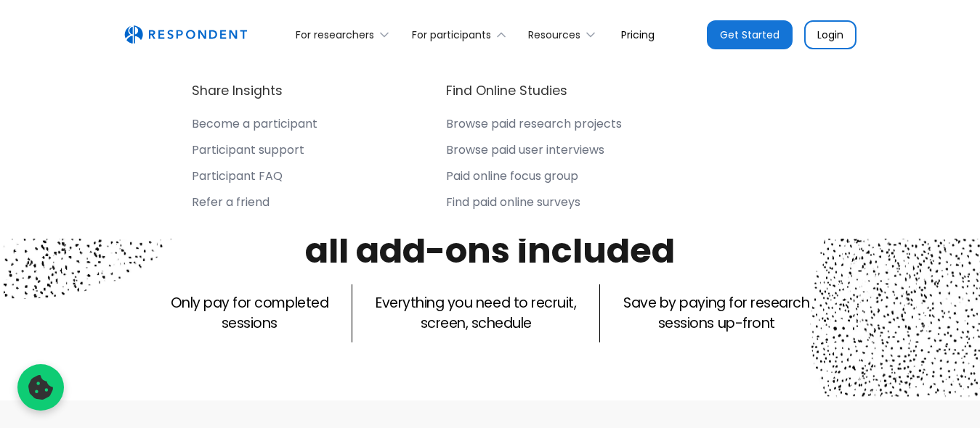 The height and width of the screenshot is (428, 980). I want to click on a: Pricing, so click(638, 34).